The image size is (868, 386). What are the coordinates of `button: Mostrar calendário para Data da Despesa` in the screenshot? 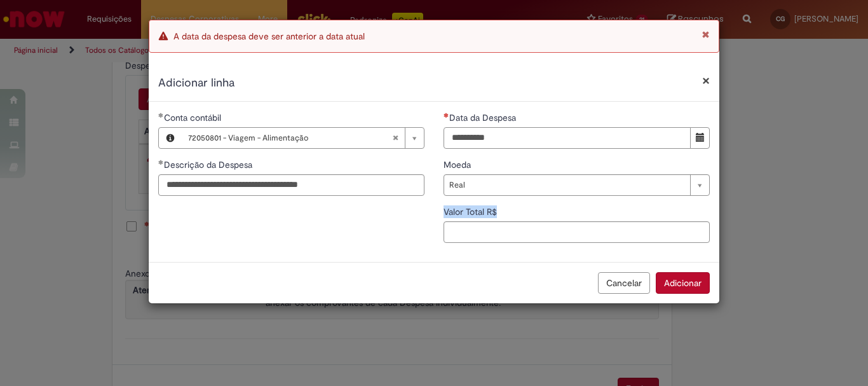 It's located at (699, 138).